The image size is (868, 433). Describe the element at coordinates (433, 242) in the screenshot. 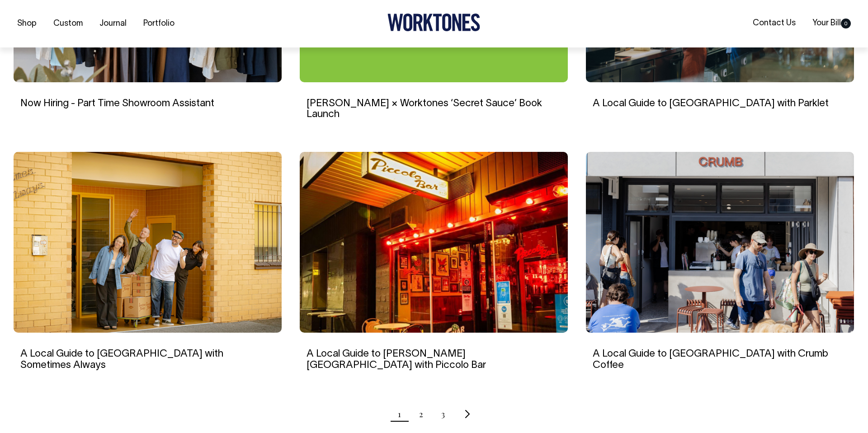

I see `img: A Local Guide to Potts Point with Piccolo Bar` at that location.